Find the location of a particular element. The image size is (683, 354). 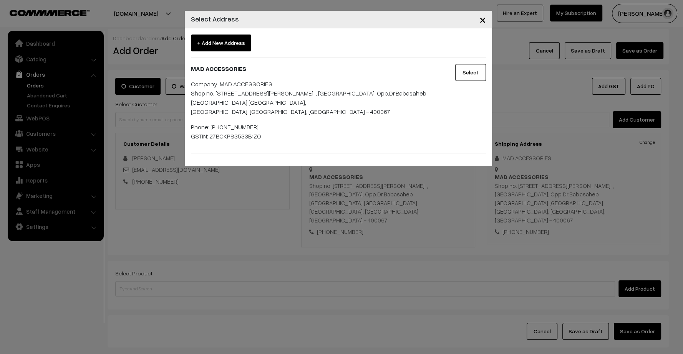

button: Close is located at coordinates (482, 20).